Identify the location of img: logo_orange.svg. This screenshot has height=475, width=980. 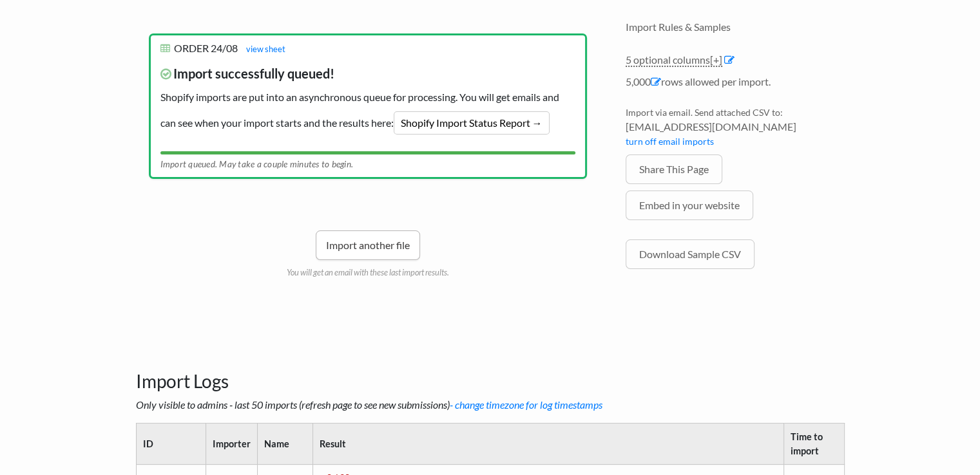
(26, 26).